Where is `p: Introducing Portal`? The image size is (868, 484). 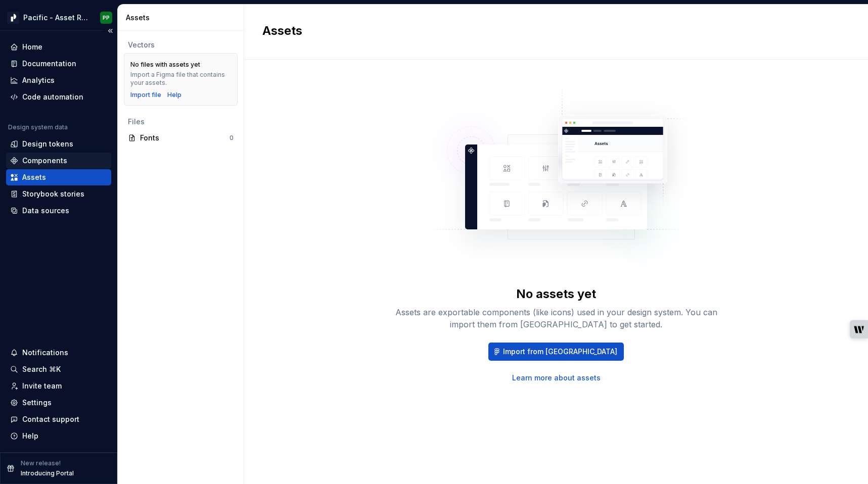 p: Introducing Portal is located at coordinates (47, 474).